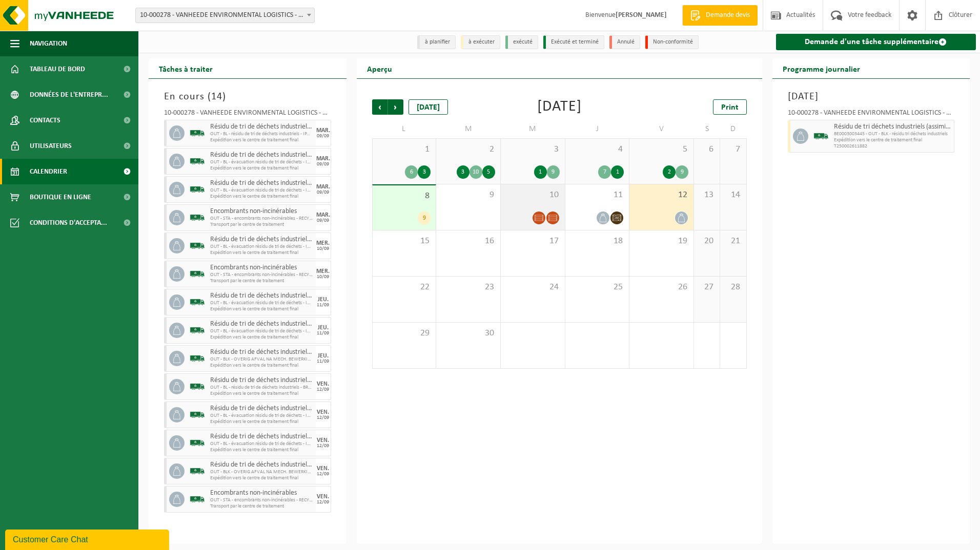 The image size is (980, 550). What do you see at coordinates (82, 13) in the screenshot?
I see `div: Customer Care Chat` at bounding box center [82, 13].